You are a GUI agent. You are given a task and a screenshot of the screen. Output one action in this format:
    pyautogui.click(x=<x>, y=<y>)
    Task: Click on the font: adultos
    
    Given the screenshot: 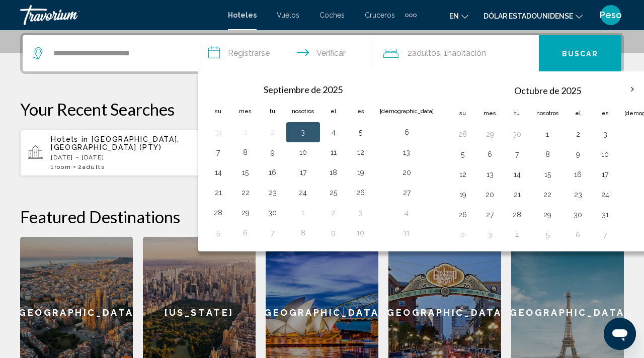 What is the action you would take?
    pyautogui.click(x=427, y=53)
    